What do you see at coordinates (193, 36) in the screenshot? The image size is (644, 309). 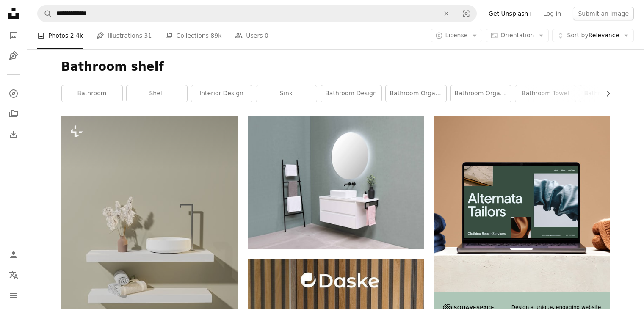 I see `a: Collections 89k` at bounding box center [193, 36].